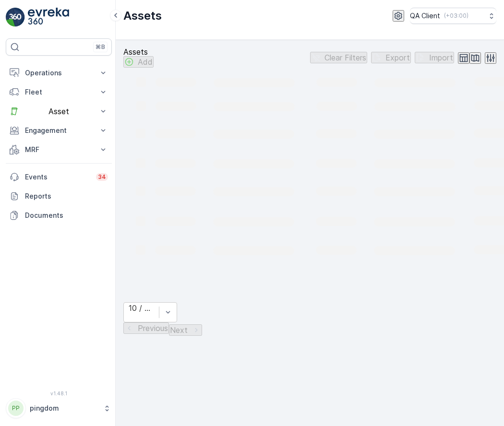 The width and height of the screenshot is (504, 426). Describe the element at coordinates (59, 130) in the screenshot. I see `button: Engagement` at that location.